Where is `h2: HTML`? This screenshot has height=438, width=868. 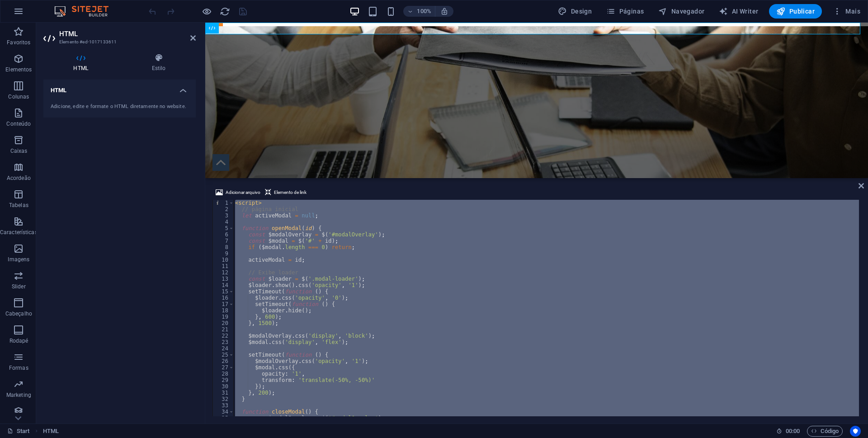 h2: HTML is located at coordinates (127, 34).